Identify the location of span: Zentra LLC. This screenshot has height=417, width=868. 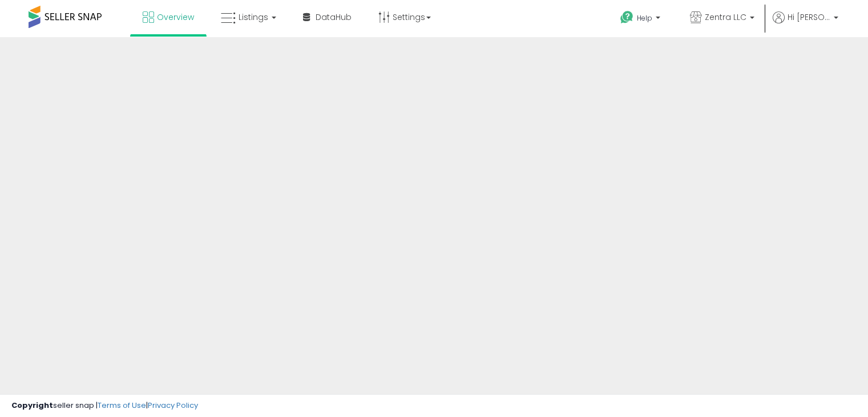
(725, 17).